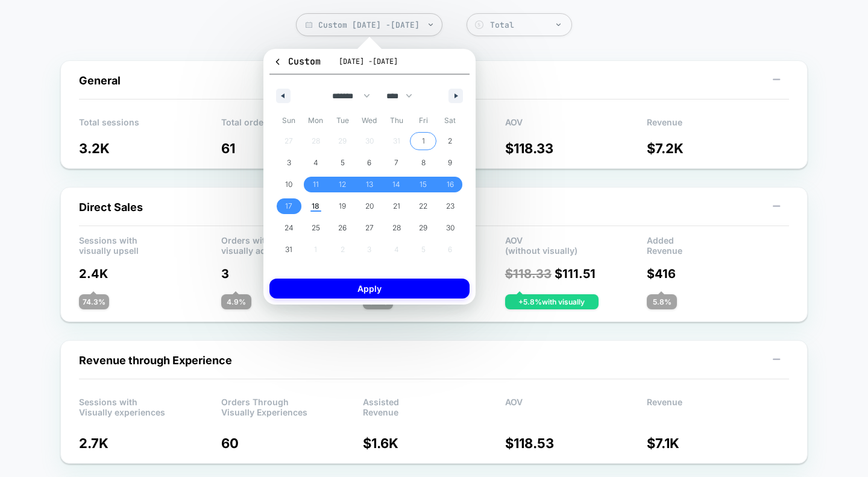  I want to click on div: 5.8 %, so click(662, 302).